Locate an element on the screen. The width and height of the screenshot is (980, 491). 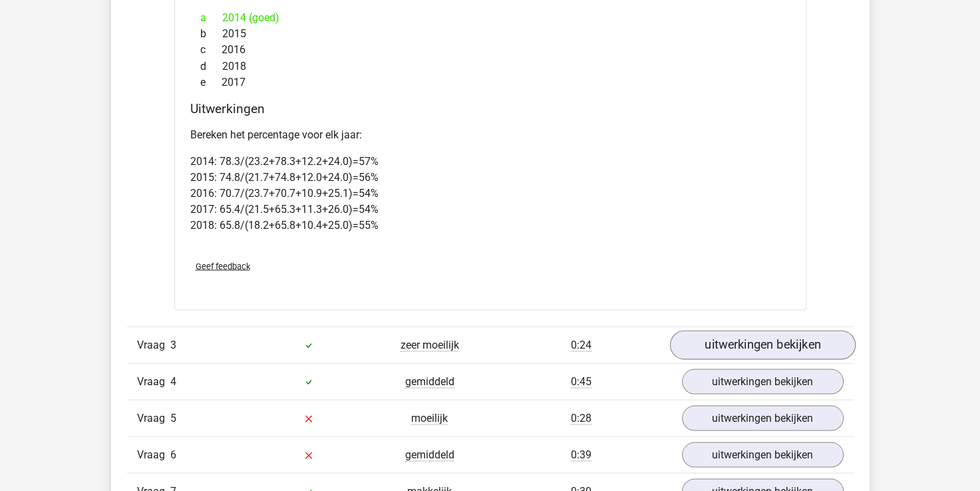
span: 0:39 is located at coordinates (581, 454).